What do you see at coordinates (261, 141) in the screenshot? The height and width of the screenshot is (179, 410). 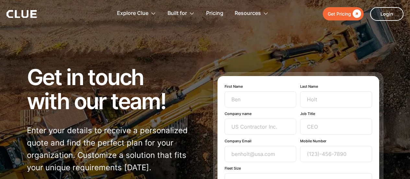 I see `label: Company Email` at bounding box center [261, 141].